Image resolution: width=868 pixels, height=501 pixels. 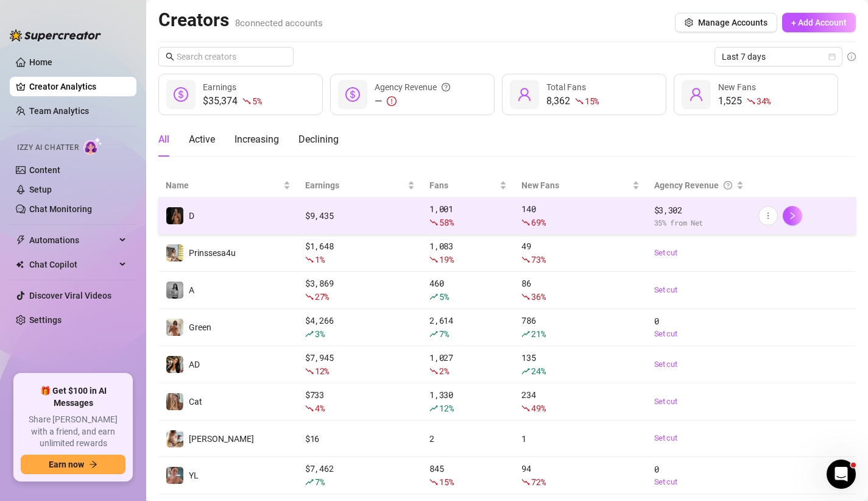 I want to click on span: Green, so click(x=199, y=327).